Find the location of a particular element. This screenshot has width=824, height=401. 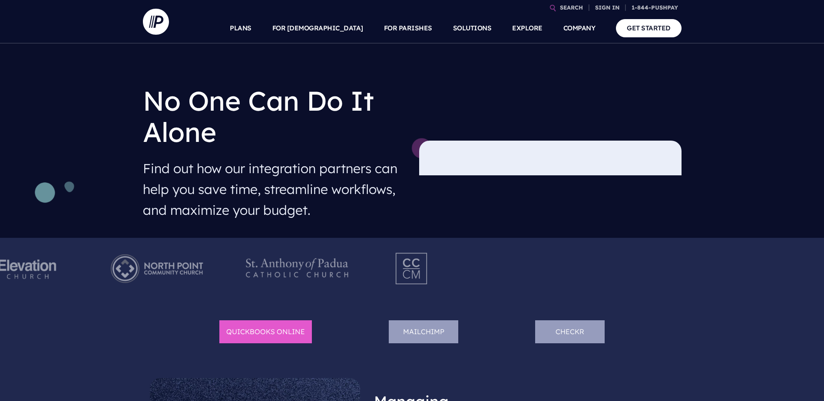

a: FOR PARISHES is located at coordinates (408, 28).